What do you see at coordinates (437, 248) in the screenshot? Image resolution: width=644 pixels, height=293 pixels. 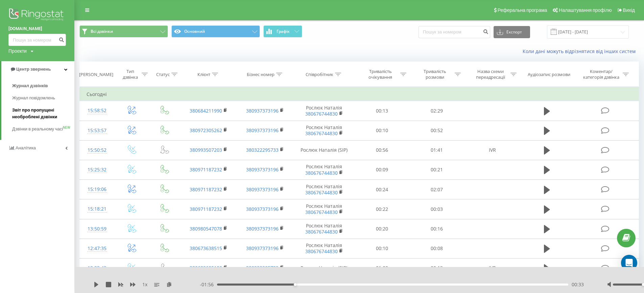 I see `td: 00:08` at bounding box center [437, 248].